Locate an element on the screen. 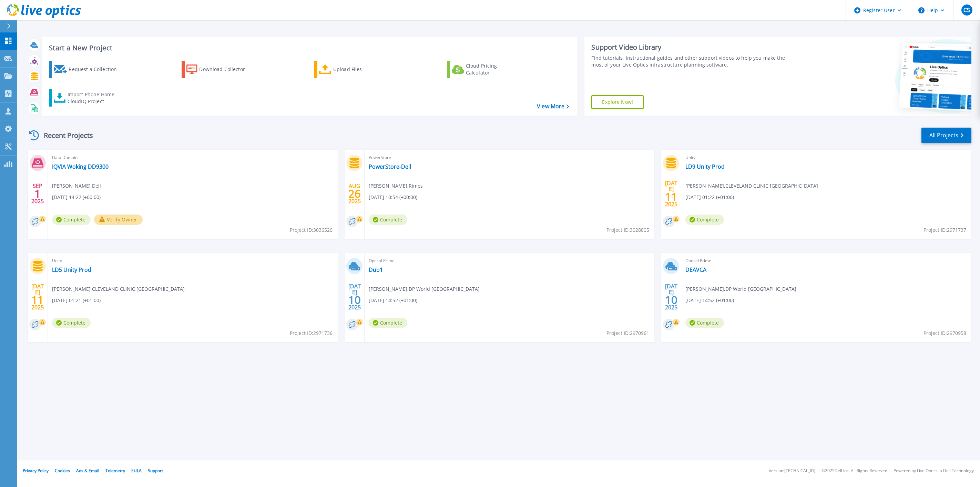  div: AUG 2025 is located at coordinates (355, 193).